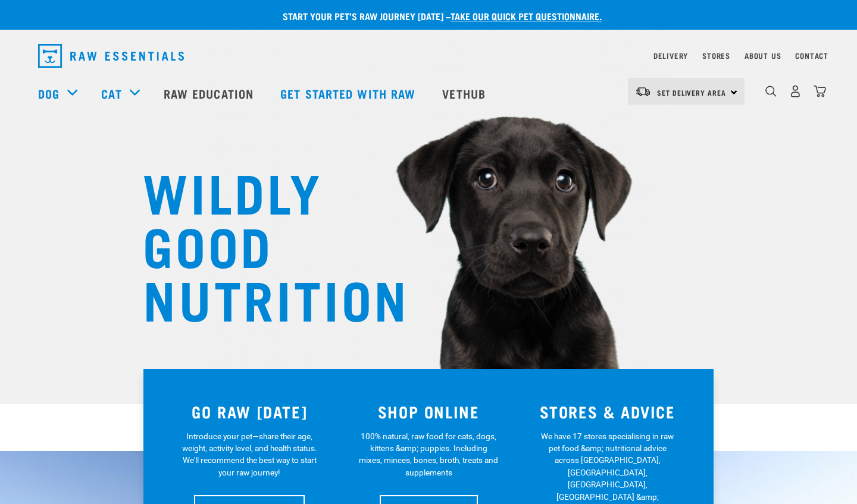 The width and height of the screenshot is (857, 504). I want to click on img: home-icon-1@2x.png, so click(771, 91).